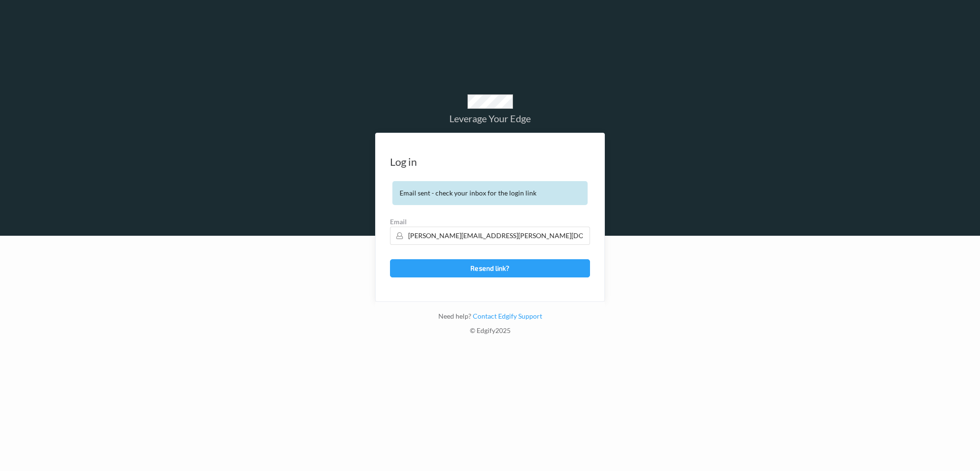 The width and height of the screenshot is (980, 471). I want to click on label: Email, so click(490, 222).